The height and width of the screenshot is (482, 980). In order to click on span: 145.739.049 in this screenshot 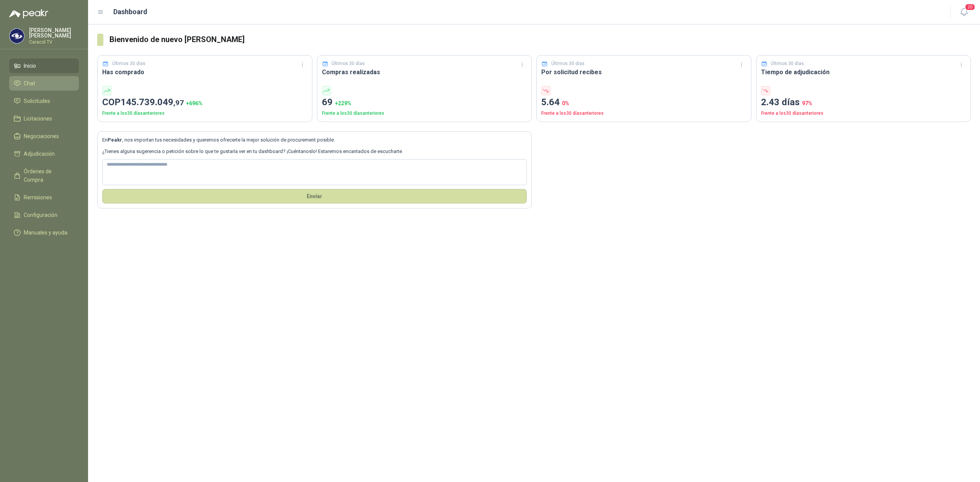, I will do `click(152, 102)`.